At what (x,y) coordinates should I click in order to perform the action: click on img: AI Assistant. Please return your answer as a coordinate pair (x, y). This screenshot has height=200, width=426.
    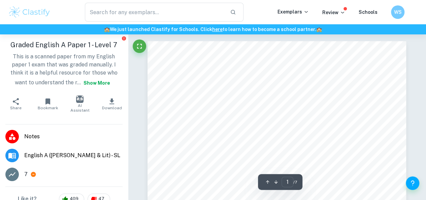
    Looking at the image, I should click on (80, 99).